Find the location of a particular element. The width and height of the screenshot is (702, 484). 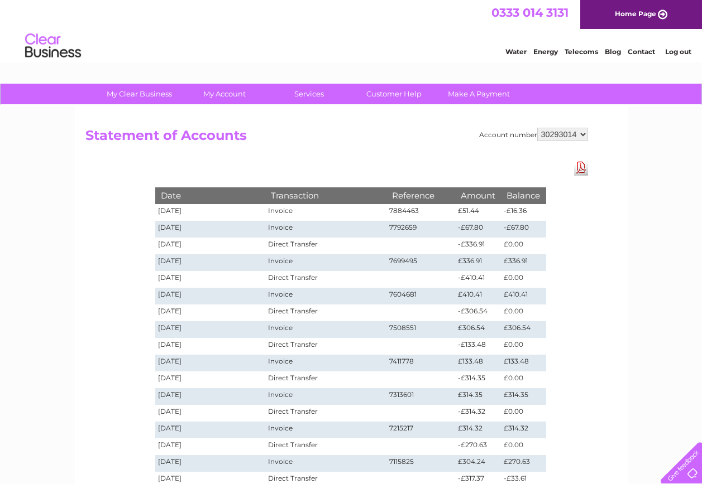

a: Customer Help is located at coordinates (394, 94).